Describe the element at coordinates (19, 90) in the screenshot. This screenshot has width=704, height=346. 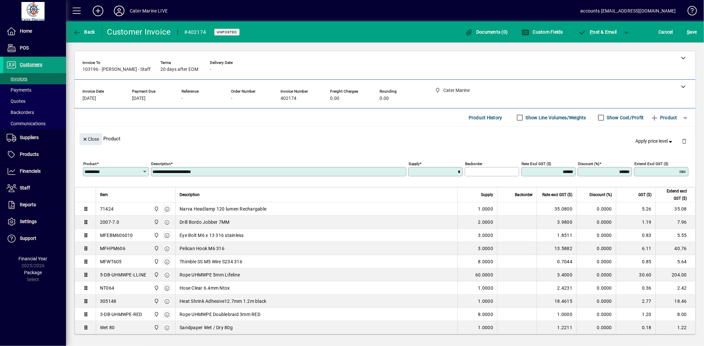
I see `span: Payments` at that location.